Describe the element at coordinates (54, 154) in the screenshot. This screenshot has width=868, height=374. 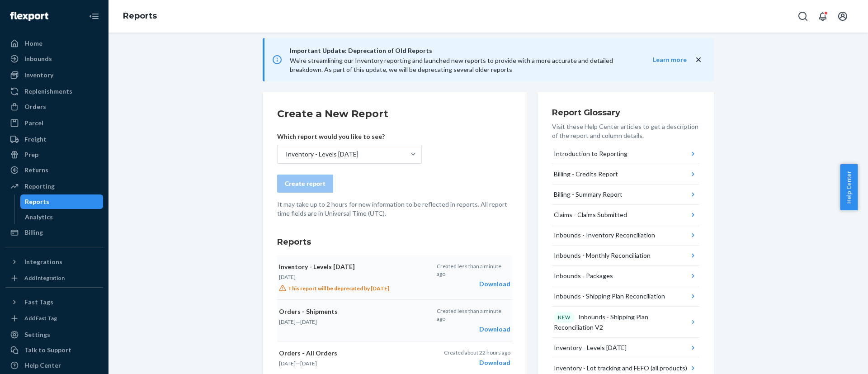
I see `a: Prep` at that location.